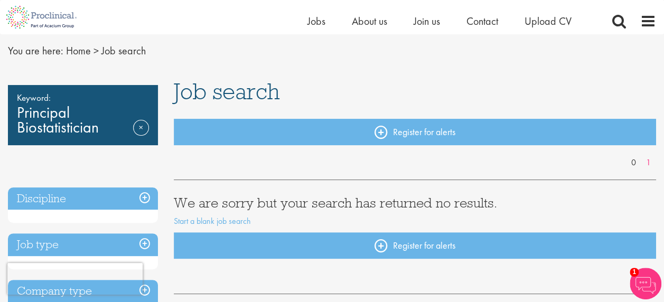 The width and height of the screenshot is (664, 302). I want to click on span: Jobs, so click(316, 21).